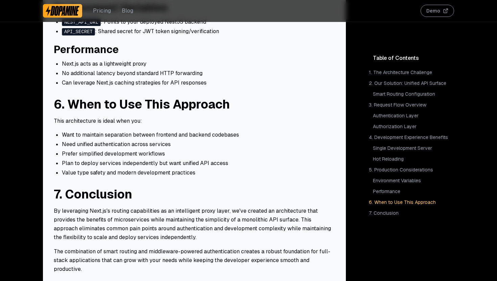 This screenshot has width=497, height=281. What do you see at coordinates (411, 58) in the screenshot?
I see `div: Table of Contents` at bounding box center [411, 58].